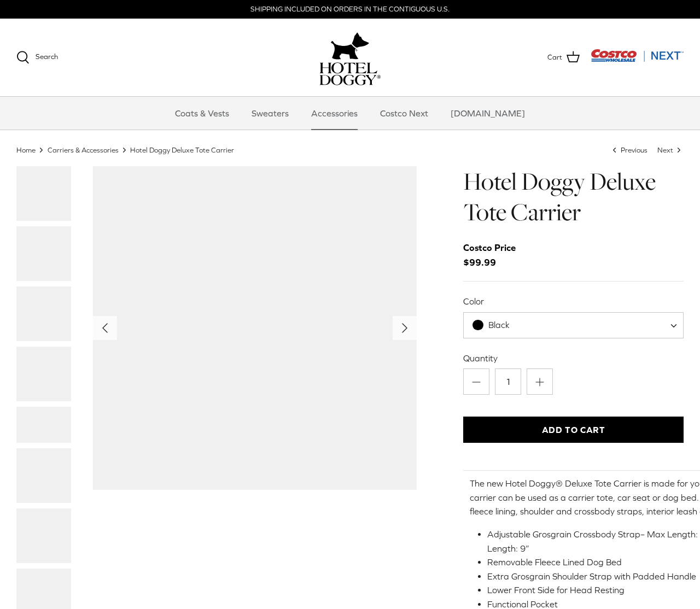 The width and height of the screenshot is (700, 609). I want to click on span: $99.99, so click(495, 255).